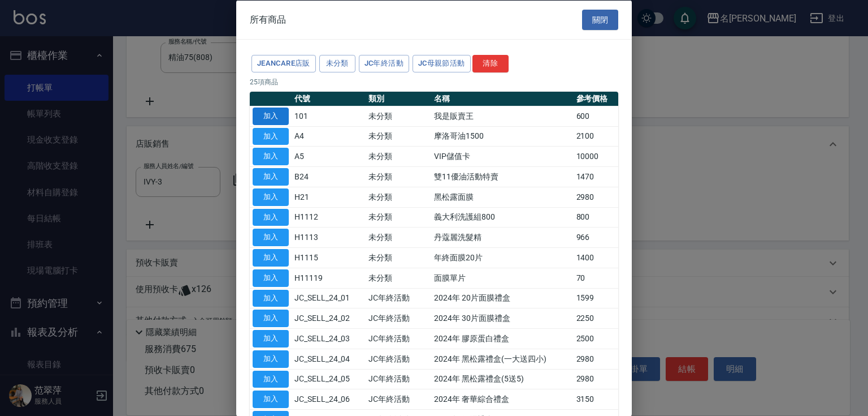  What do you see at coordinates (596, 338) in the screenshot?
I see `td: 2500` at bounding box center [596, 338].